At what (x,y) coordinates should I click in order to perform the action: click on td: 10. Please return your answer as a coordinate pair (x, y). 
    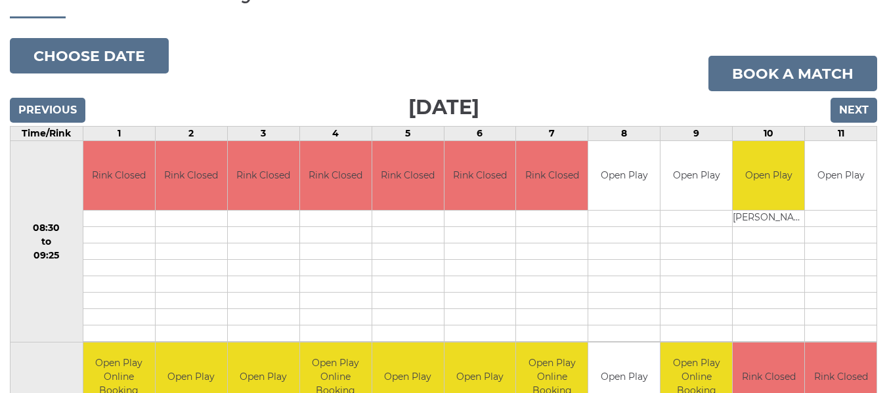
    Looking at the image, I should click on (768, 134).